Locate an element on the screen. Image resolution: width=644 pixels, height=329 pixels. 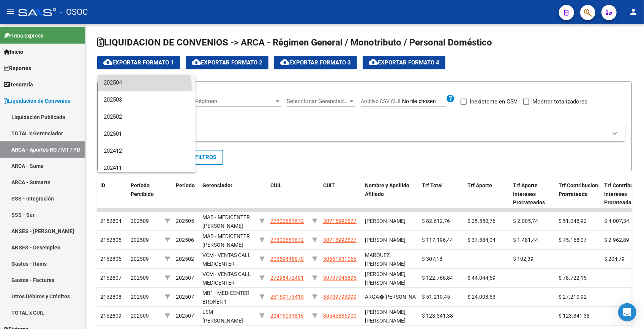
span: 202502 is located at coordinates (146, 117).